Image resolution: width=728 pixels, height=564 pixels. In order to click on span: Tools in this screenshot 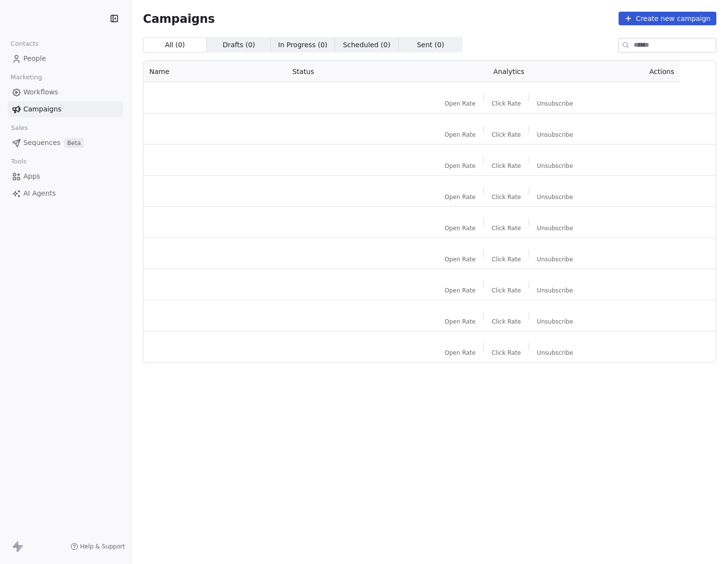, I will do `click(19, 161)`.